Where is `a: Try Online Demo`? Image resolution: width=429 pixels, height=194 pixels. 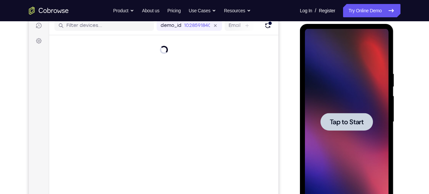
a: Try Online Demo is located at coordinates (372, 11).